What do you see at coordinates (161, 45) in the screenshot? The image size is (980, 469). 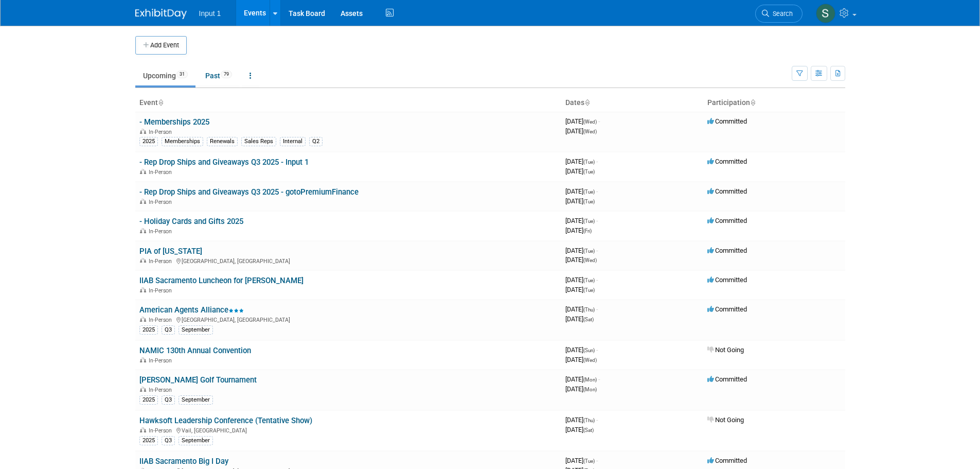 I see `button: Add Event` at bounding box center [161, 45].